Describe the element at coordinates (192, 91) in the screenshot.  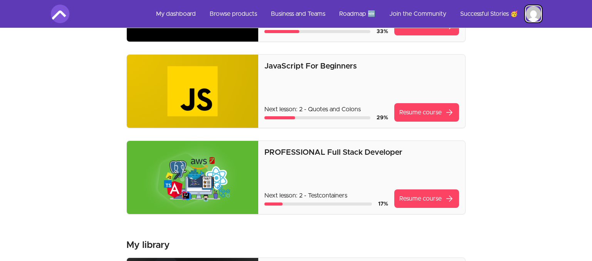
I see `img: Product image for JavaScript For Beginners` at that location.